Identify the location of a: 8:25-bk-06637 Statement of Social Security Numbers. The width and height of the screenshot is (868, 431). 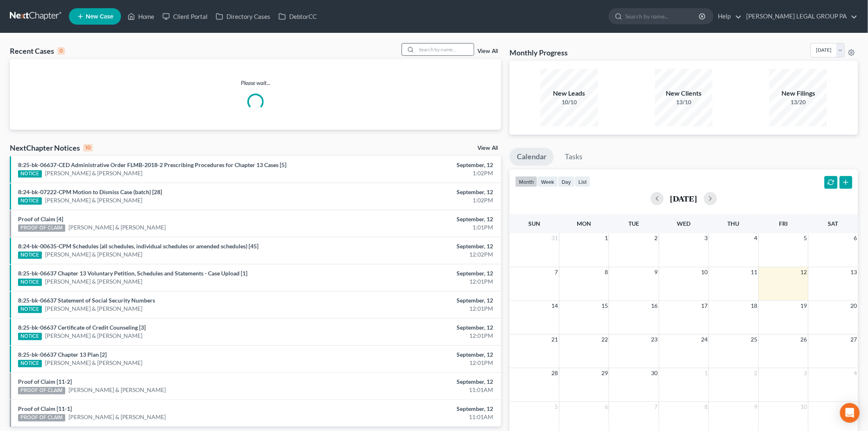
(86, 300).